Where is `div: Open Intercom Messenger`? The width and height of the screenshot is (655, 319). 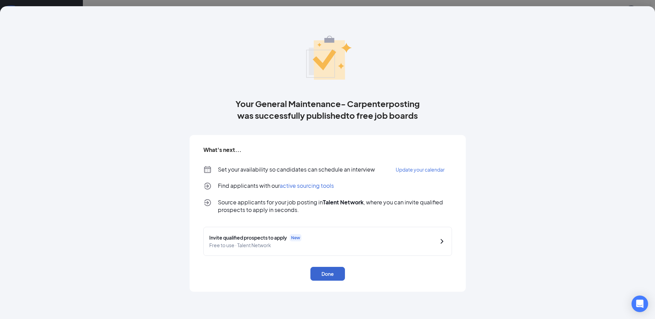
div: Open Intercom Messenger is located at coordinates (640, 304).